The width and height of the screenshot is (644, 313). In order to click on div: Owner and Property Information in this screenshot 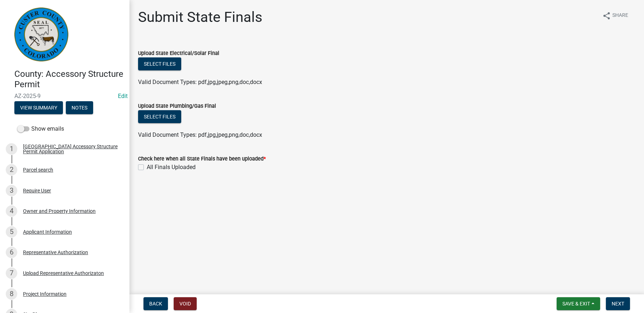, I will do `click(59, 211)`.